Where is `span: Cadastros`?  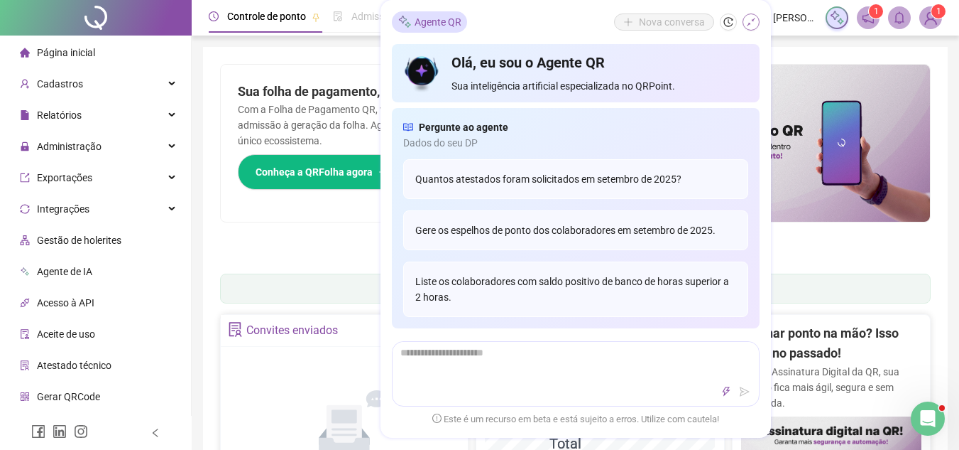 span: Cadastros is located at coordinates (60, 84).